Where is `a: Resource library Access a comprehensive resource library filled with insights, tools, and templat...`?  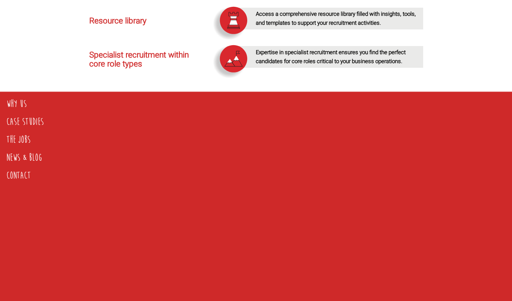
a: Resource library Access a comprehensive resource library filled with insights, tools, and templat... is located at coordinates (256, 21).